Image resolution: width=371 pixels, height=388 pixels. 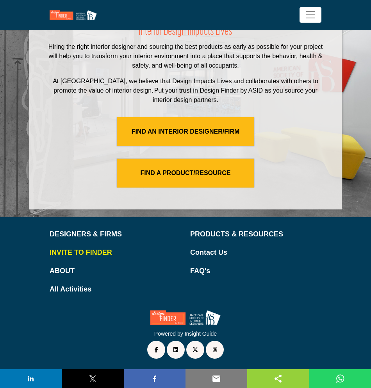 What do you see at coordinates (31, 379) in the screenshot?
I see `img: linkedin sharing button` at bounding box center [31, 379].